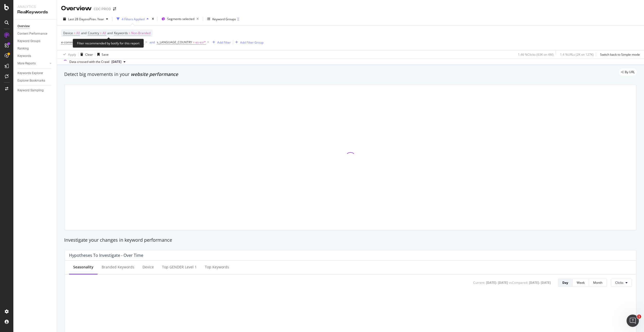 This screenshot has height=332, width=644. What do you see at coordinates (35, 26) in the screenshot?
I see `a: Overview` at bounding box center [35, 26].